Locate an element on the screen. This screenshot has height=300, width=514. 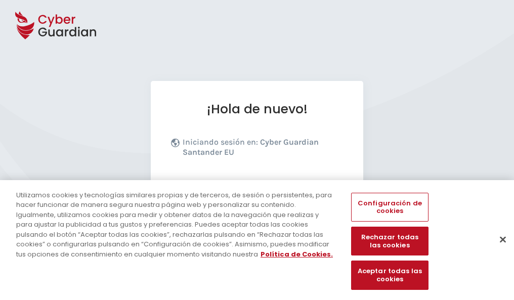
p: Iniciando sesión en: is located at coordinates (261, 150).